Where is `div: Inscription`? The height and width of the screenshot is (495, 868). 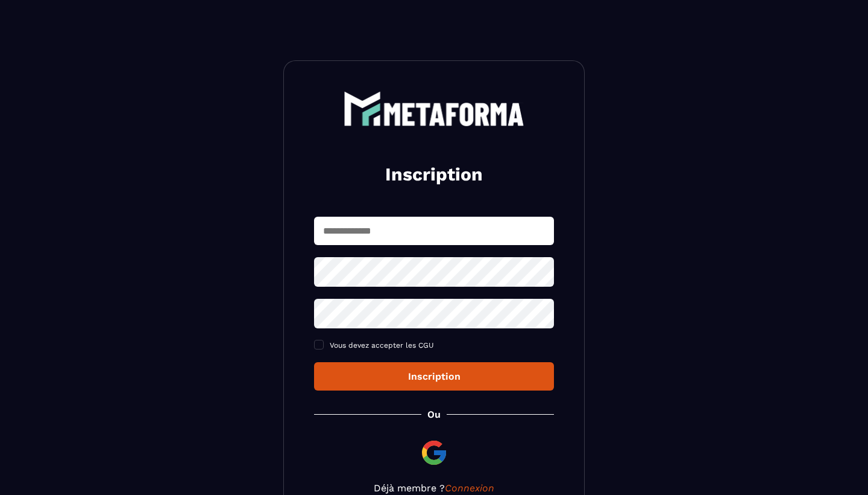
div: Inscription is located at coordinates (434, 376).